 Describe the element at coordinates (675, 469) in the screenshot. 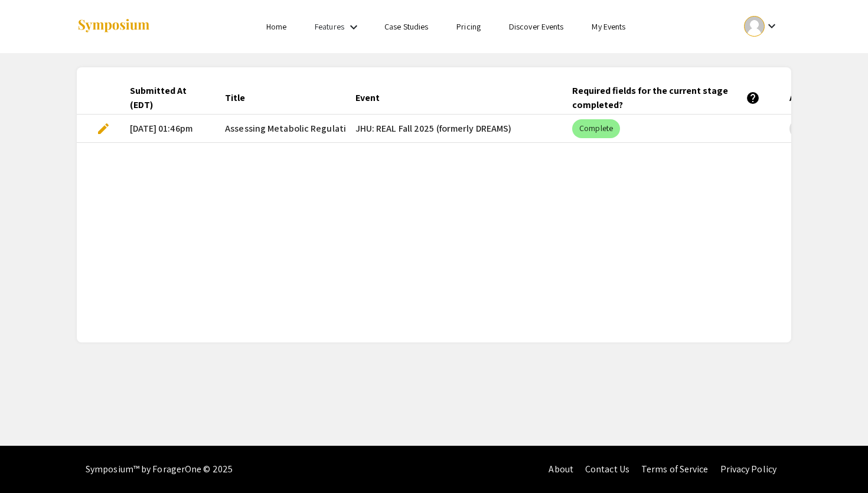

I see `a: Terms of Service` at that location.